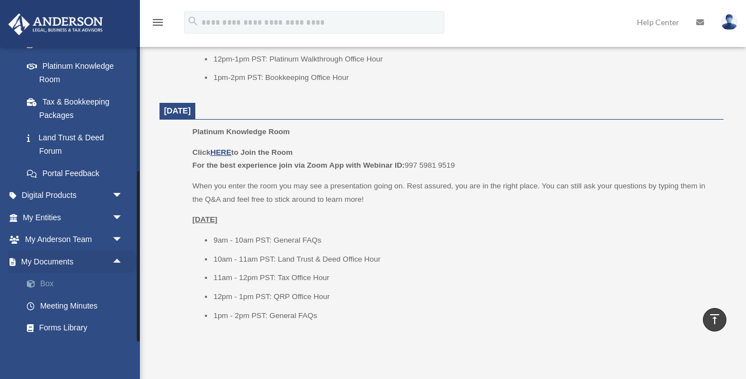 This screenshot has height=379, width=746. What do you see at coordinates (220, 152) in the screenshot?
I see `u: HERE` at bounding box center [220, 152].